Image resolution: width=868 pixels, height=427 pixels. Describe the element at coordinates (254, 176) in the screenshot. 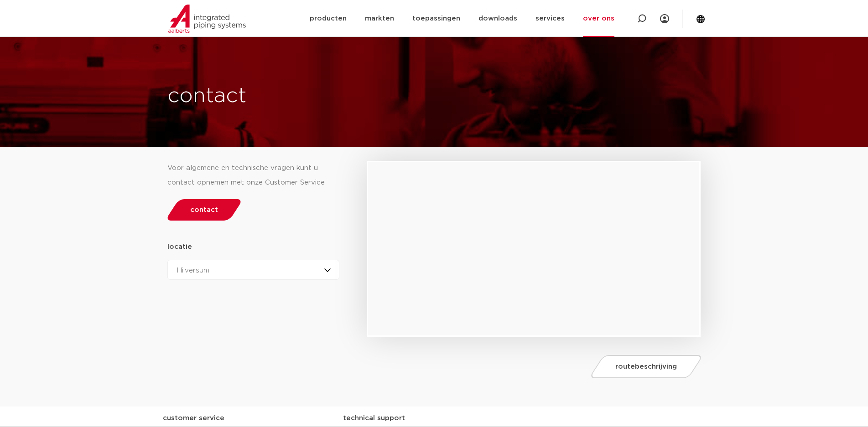

I see `div: Voor algemene en technische vragen kunt u contact opnemen met onze Customer Service` at that location.